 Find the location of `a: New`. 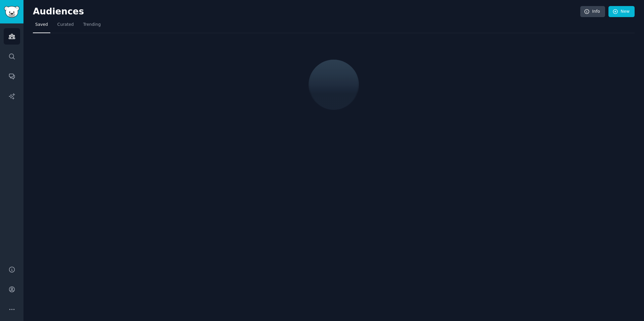

a: New is located at coordinates (621, 12).